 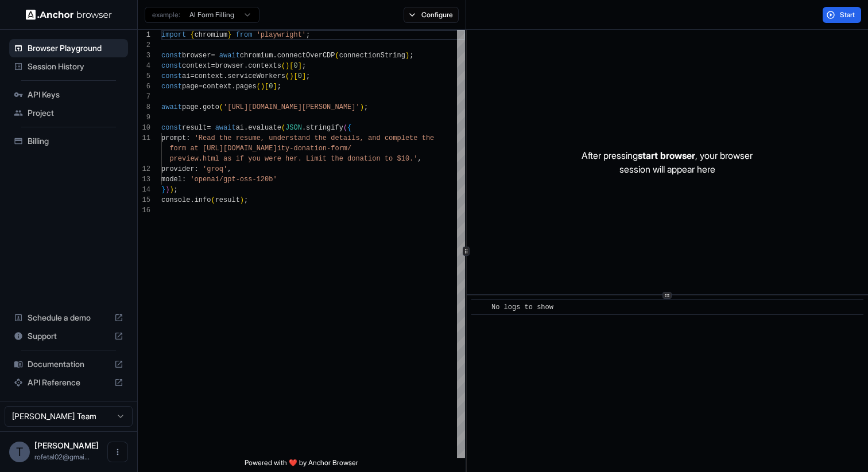 What do you see at coordinates (209, 76) in the screenshot?
I see `span: context` at bounding box center [209, 76].